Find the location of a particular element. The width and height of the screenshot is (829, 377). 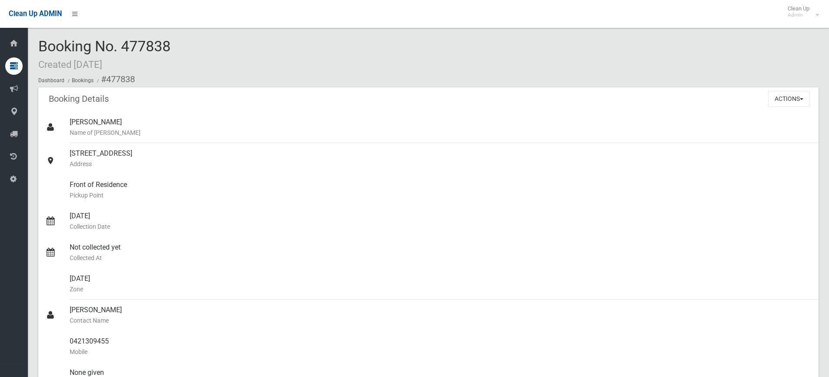

span: Clean Up is located at coordinates (801, 12).